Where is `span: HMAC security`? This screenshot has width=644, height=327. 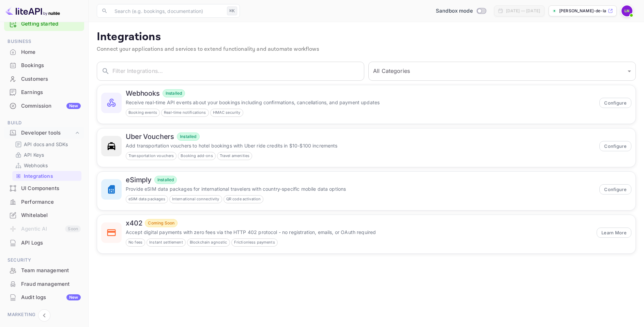 span: HMAC security is located at coordinates (227, 112).